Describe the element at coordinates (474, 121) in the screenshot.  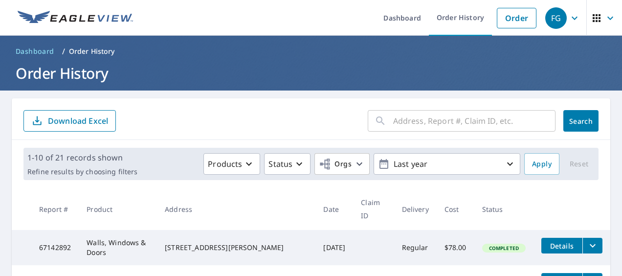
I see `input: Address, Report #, Claim ID, etc.` at that location.